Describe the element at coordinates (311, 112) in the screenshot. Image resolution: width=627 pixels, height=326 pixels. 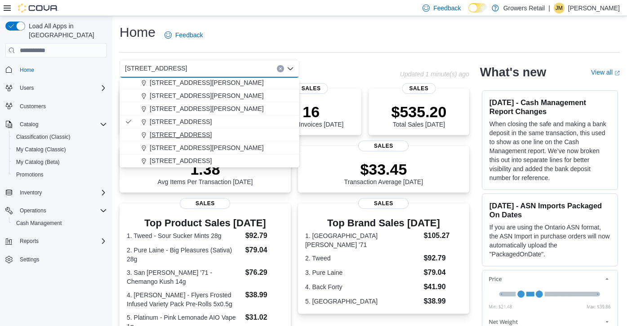
I see `p: 16` at that location.